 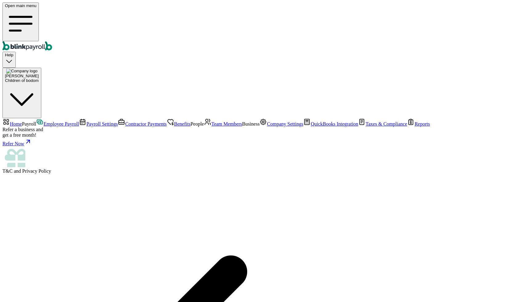 I want to click on span: Reports, so click(x=422, y=124).